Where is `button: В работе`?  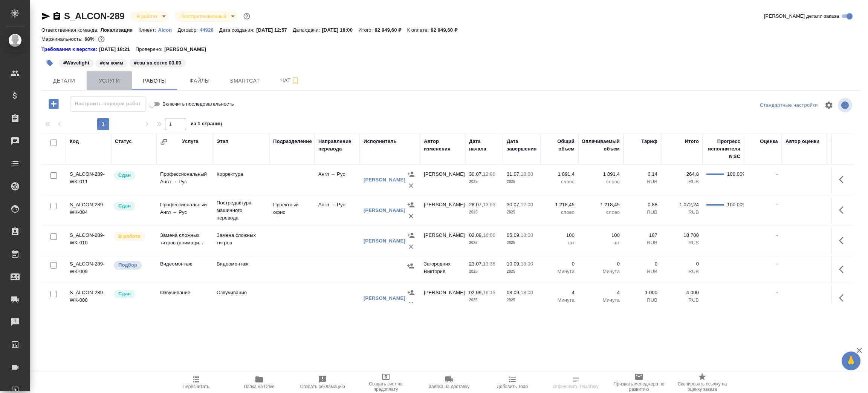
button: В работе is located at coordinates (147, 16).